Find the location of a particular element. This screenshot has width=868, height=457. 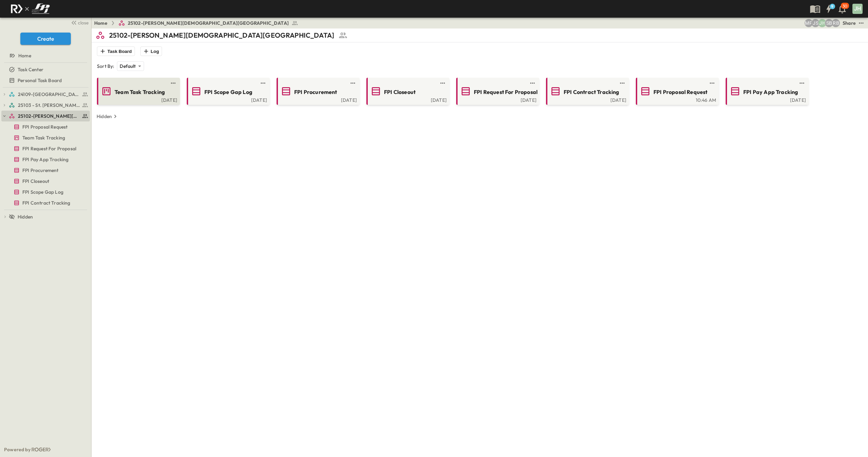

button: Log is located at coordinates (151, 51).